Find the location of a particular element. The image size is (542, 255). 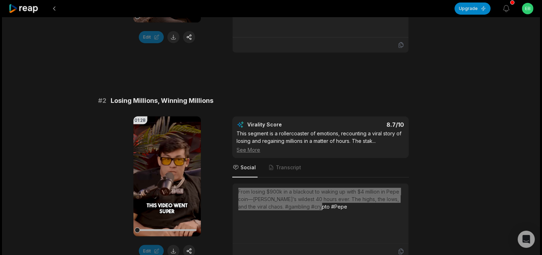

div: 8.7 /10 is located at coordinates (366, 125).